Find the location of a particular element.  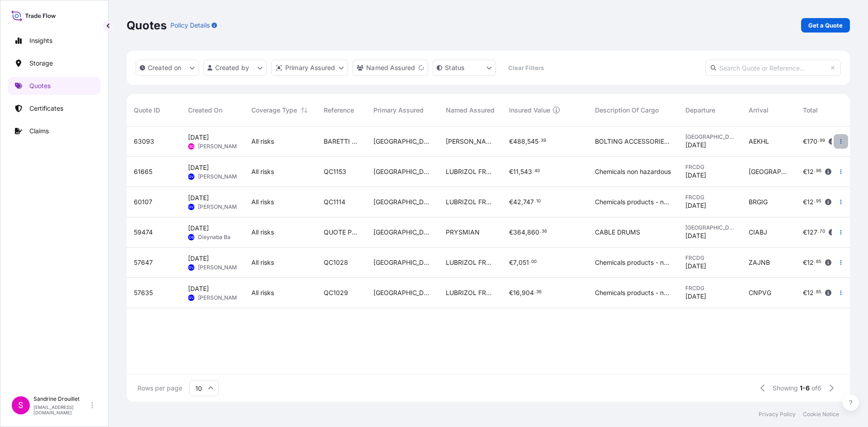

span: 543 is located at coordinates (526, 171).